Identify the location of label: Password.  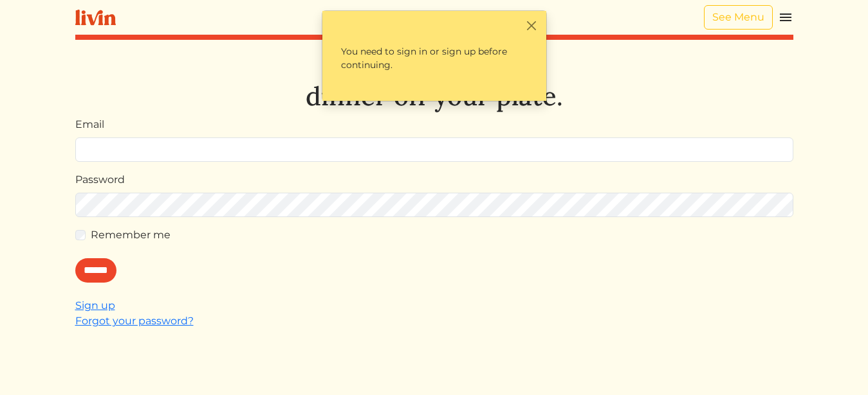
(99, 180).